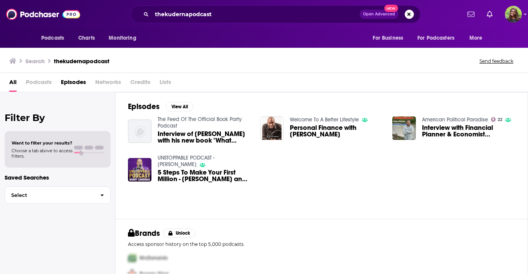 Image resolution: width=528 pixels, height=274 pixels. I want to click on span: Select, so click(49, 195).